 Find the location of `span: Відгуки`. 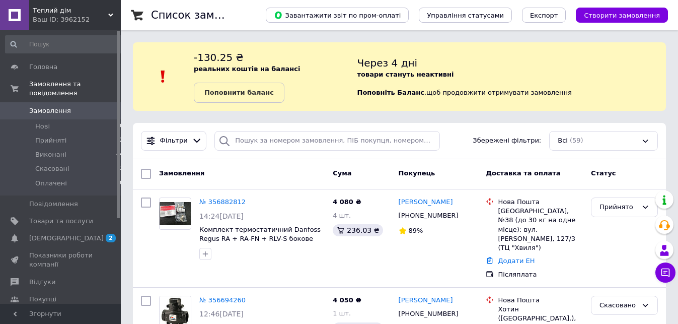

span: Відгуки is located at coordinates (42, 282).